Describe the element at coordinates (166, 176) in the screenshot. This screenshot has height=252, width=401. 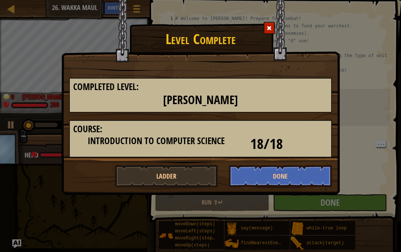
I see `button: Ladder` at that location.